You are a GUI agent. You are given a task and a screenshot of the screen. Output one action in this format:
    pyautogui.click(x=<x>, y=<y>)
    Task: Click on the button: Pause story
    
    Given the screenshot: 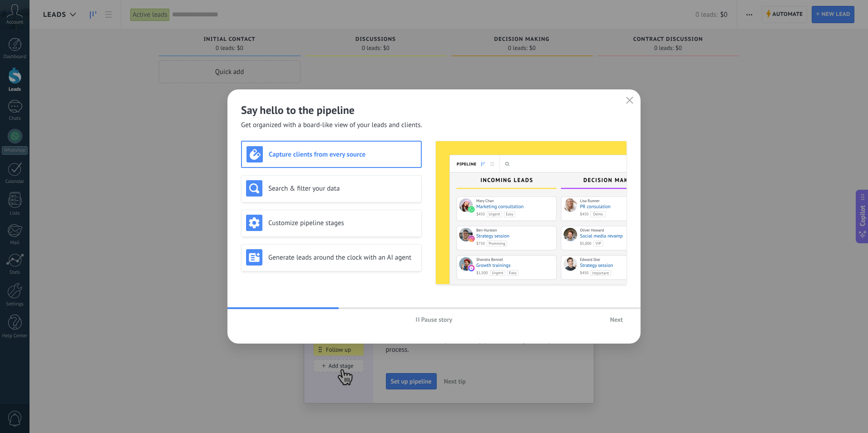 What is the action you would take?
    pyautogui.click(x=434, y=319)
    